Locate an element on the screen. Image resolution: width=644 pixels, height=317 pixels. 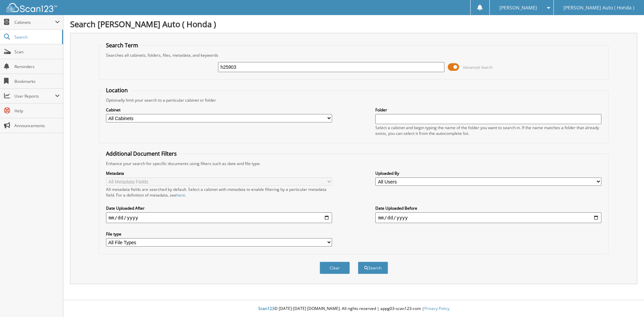
div: Searches all cabinets, folders, files, metadata, and keywords is located at coordinates (354, 55).